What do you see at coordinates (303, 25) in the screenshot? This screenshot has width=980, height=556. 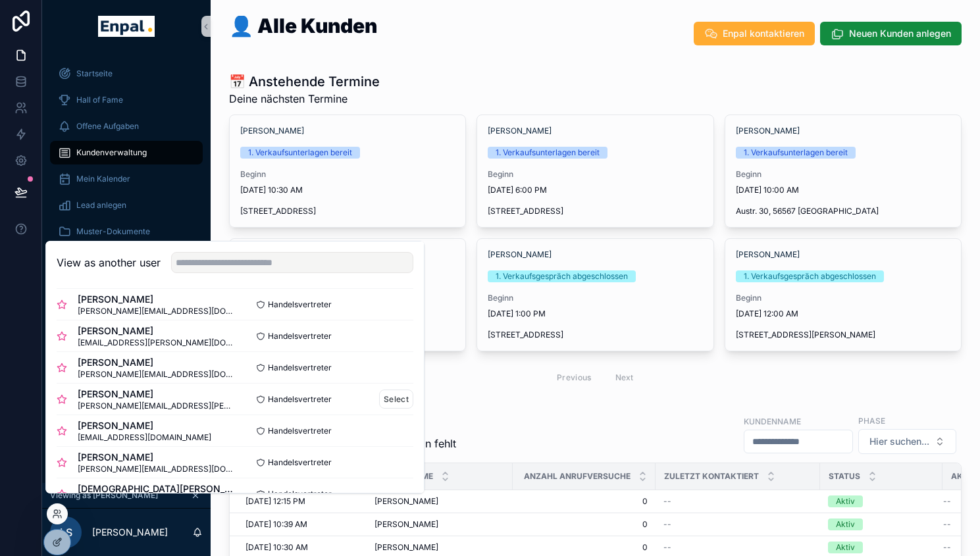 I see `h1: 👤 Alle Kunden` at bounding box center [303, 25].